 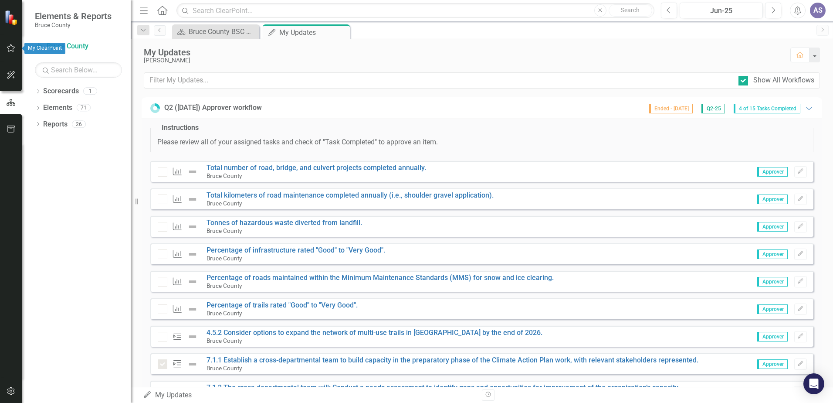 What do you see at coordinates (78, 46) in the screenshot?
I see `a: Bruce County` at bounding box center [78, 46].